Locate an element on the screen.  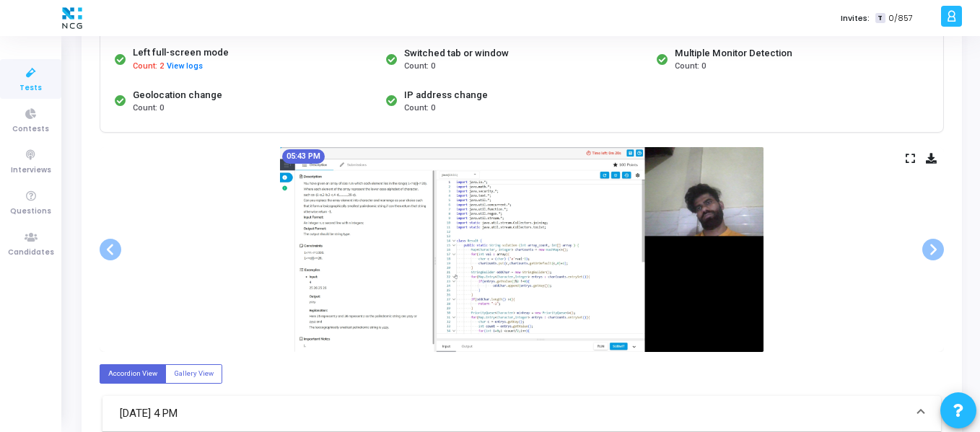
span: 0/857 is located at coordinates (901, 18).